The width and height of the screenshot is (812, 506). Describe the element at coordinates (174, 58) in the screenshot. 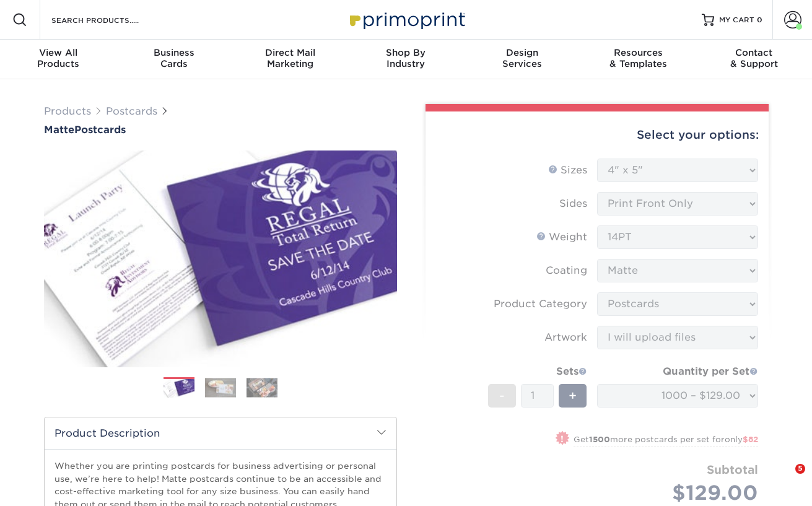

I see `div: Cards` at that location.